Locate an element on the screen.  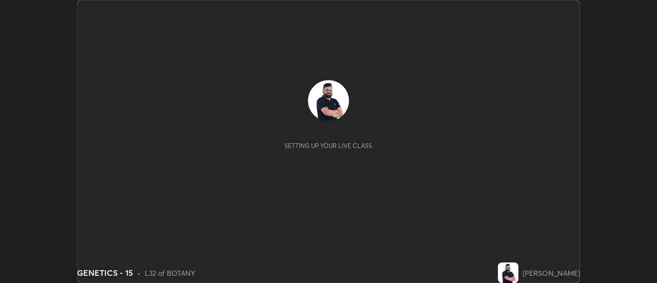
div: GENETICS - 15 is located at coordinates (105, 273).